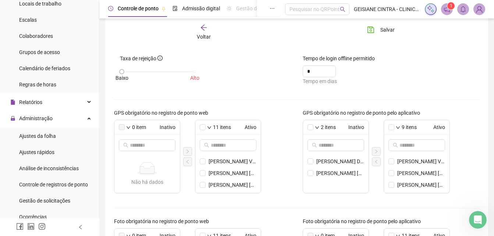 The width and height of the screenshot is (494, 236). What do you see at coordinates (175, 8) in the screenshot?
I see `span: file-done` at bounding box center [175, 8].